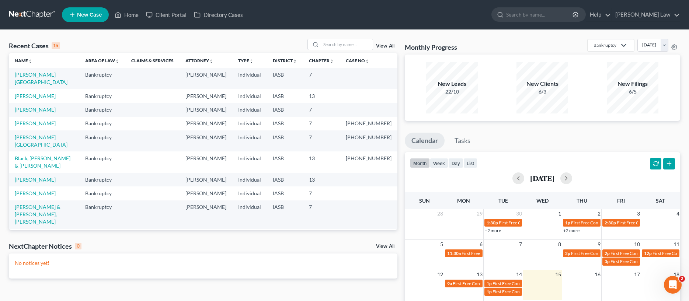 This screenshot has width=689, height=301. What do you see at coordinates (200, 60) in the screenshot?
I see `a: Attorneyunfold_more` at bounding box center [200, 60].